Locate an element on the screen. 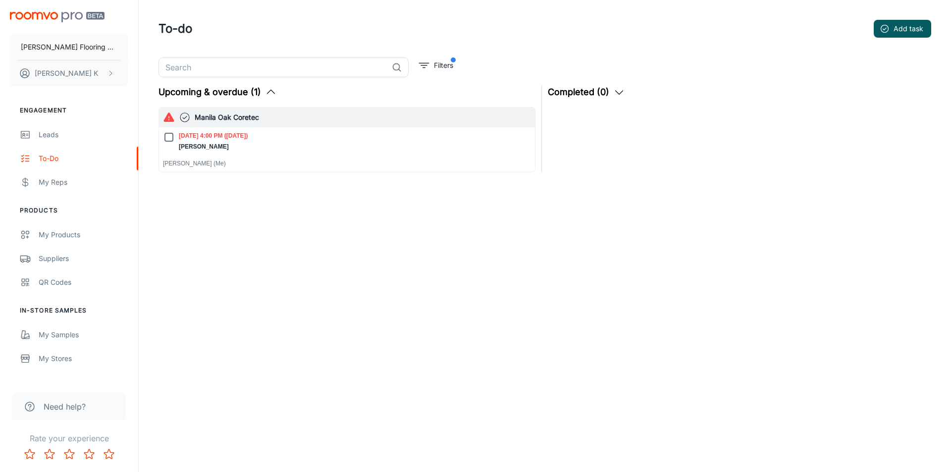 This screenshot has height=472, width=951. input: Search is located at coordinates (273, 67).